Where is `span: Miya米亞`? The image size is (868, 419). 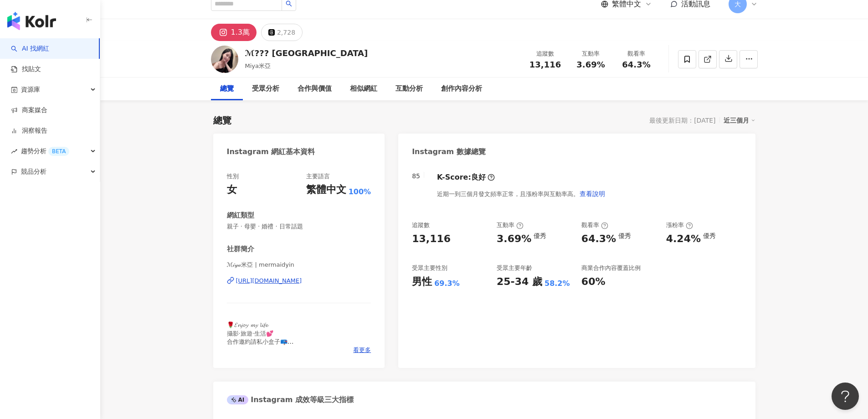
span: Miya米亞 is located at coordinates (258, 66).